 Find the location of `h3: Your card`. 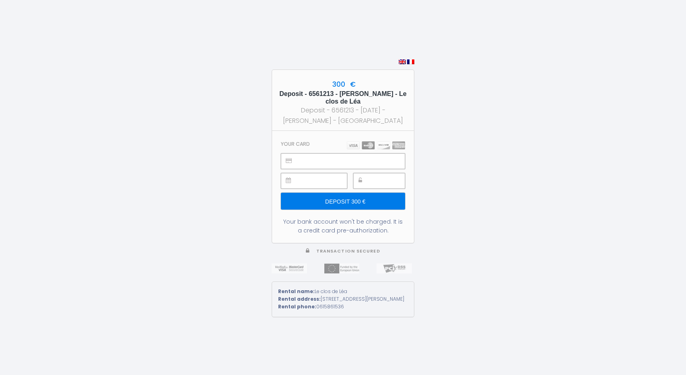

h3: Your card is located at coordinates (295, 144).